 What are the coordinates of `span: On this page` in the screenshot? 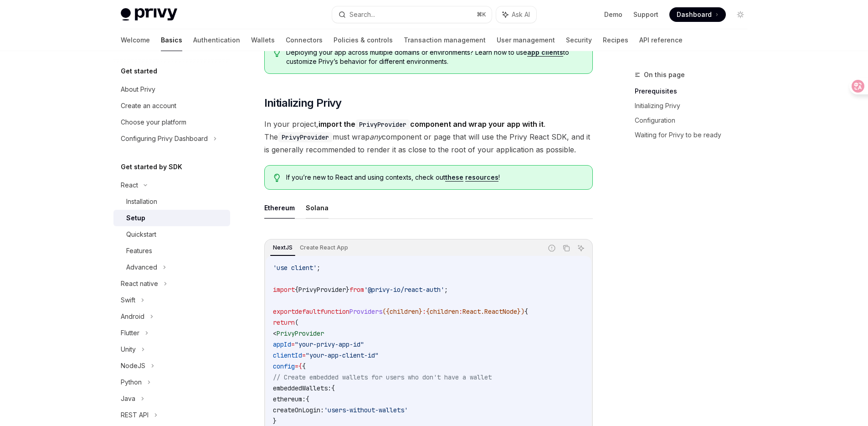 It's located at (664, 75).